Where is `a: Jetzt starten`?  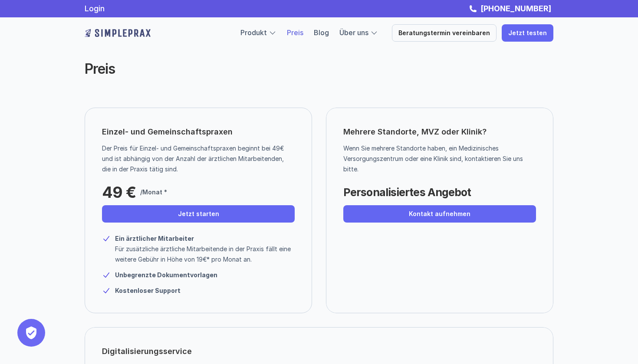
a: Jetzt starten is located at coordinates (199, 214).